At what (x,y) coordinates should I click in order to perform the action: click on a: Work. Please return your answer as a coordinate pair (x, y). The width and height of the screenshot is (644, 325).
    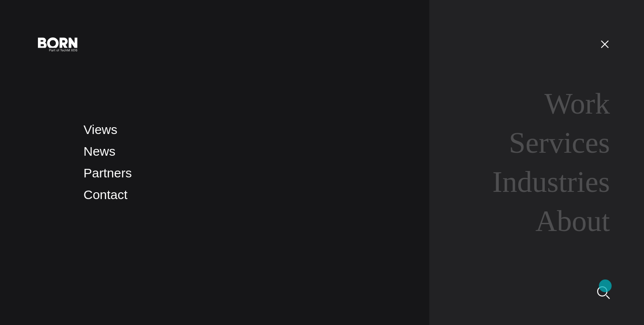
    Looking at the image, I should click on (577, 103).